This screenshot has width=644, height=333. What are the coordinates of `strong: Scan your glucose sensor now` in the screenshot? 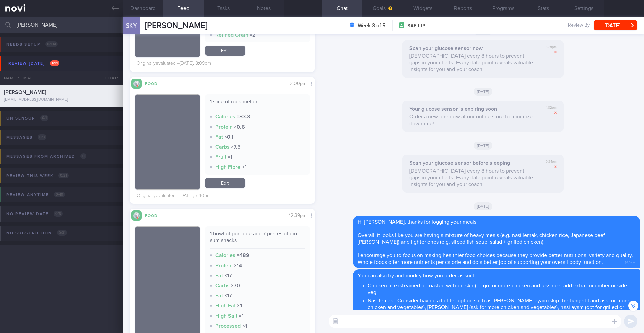 It's located at (446, 48).